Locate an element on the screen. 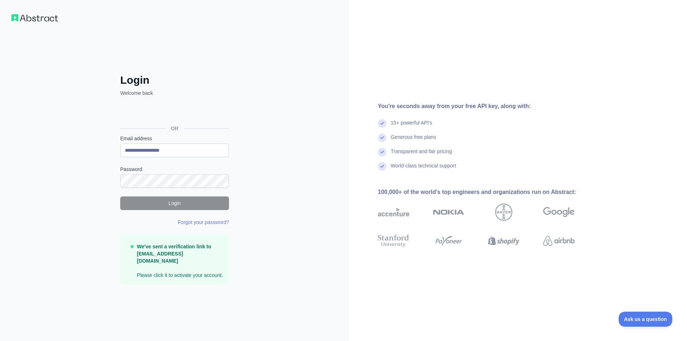  div: 15+ powerful API's is located at coordinates (411, 126).